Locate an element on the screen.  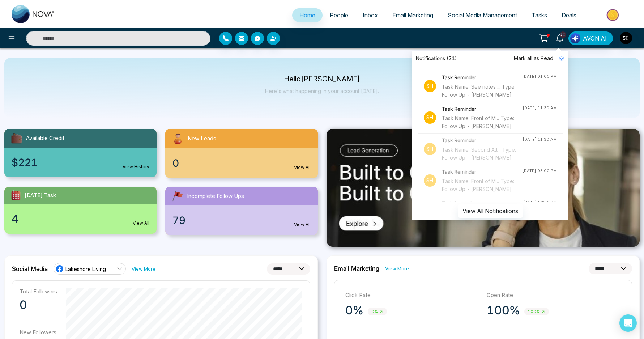
p: Open Rate is located at coordinates (554, 295).